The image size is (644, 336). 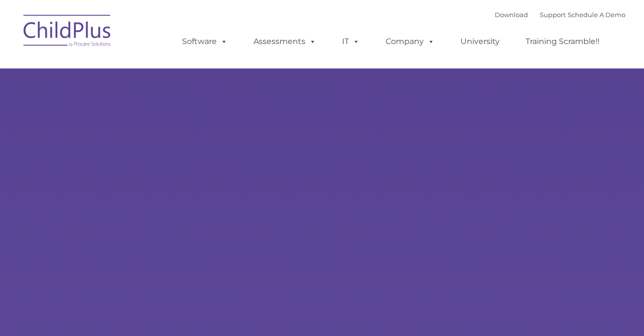 I want to click on a: Training Scramble!!, so click(x=563, y=42).